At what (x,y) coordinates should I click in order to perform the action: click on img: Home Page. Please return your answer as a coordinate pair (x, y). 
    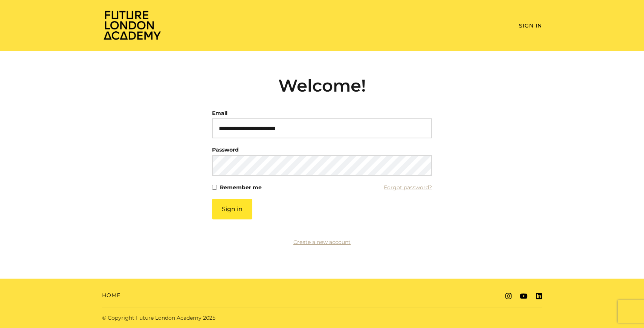
    Looking at the image, I should click on (132, 25).